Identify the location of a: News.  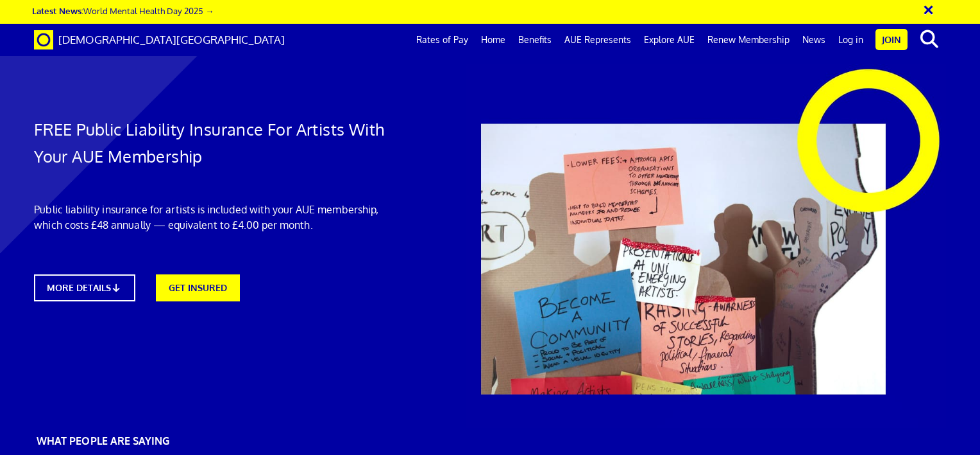
(814, 40).